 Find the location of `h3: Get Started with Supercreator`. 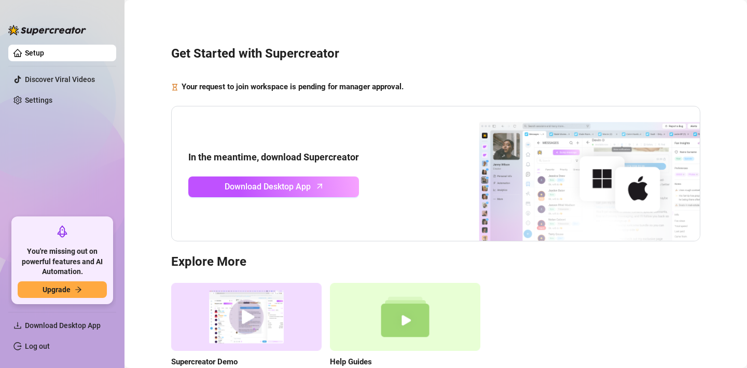

h3: Get Started with Supercreator is located at coordinates (436, 54).